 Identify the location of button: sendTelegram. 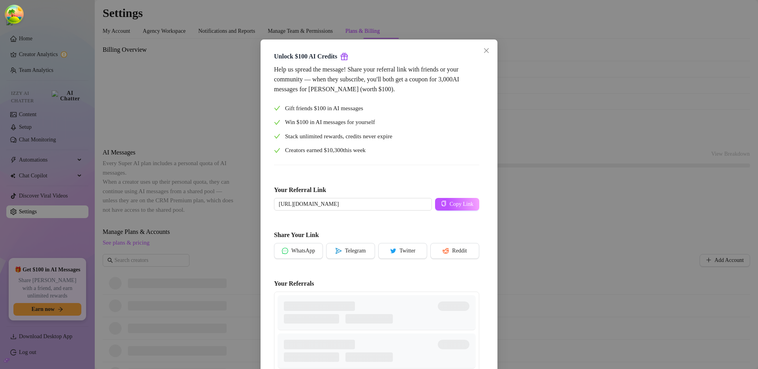
(350, 251).